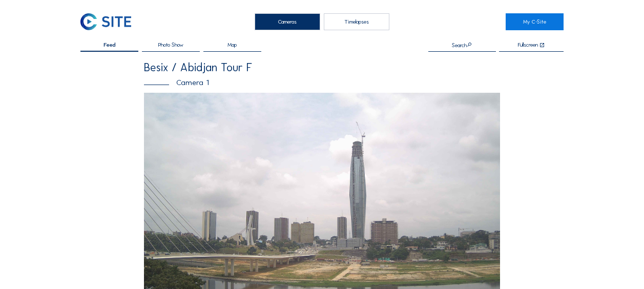 The width and height of the screenshot is (644, 289). I want to click on a: C-SITE Logo, so click(109, 21).